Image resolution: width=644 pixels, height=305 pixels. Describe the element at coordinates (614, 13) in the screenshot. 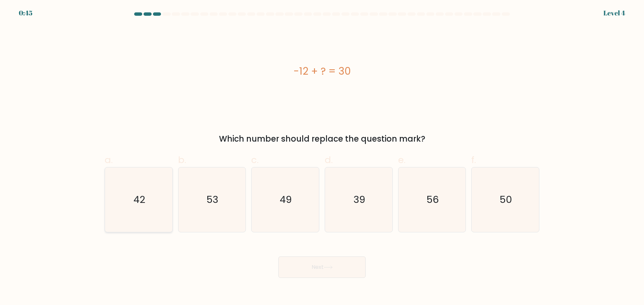

I see `div: Level 4` at that location.